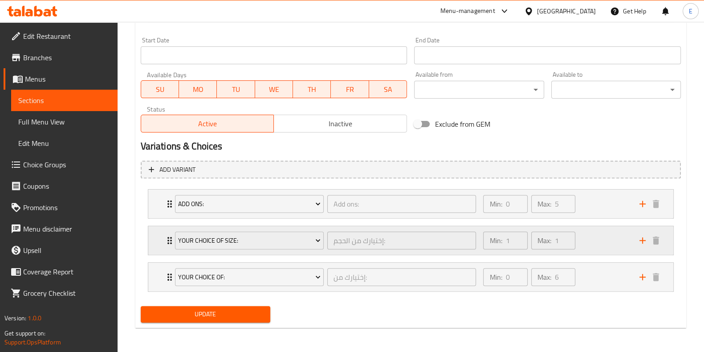 Image resolution: width=704 pixels, height=352 pixels. I want to click on button: SU, so click(160, 89).